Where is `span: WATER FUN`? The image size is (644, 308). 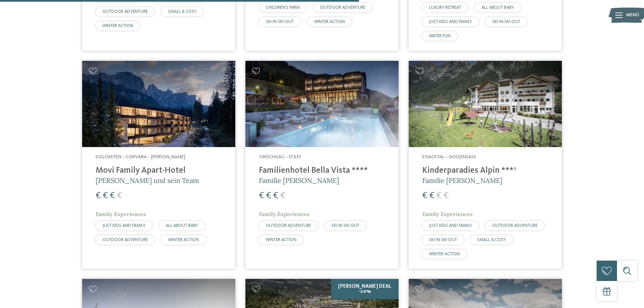
span: WATER FUN is located at coordinates (440, 36).